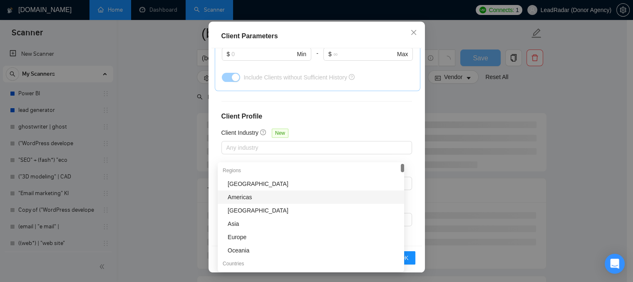 The height and width of the screenshot is (282, 633). What do you see at coordinates (317, 36) in the screenshot?
I see `div: Client Parameters` at bounding box center [317, 36].